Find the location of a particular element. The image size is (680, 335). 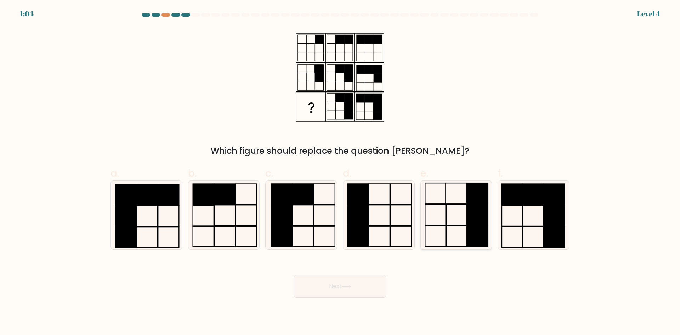

span: b. is located at coordinates (192, 173).